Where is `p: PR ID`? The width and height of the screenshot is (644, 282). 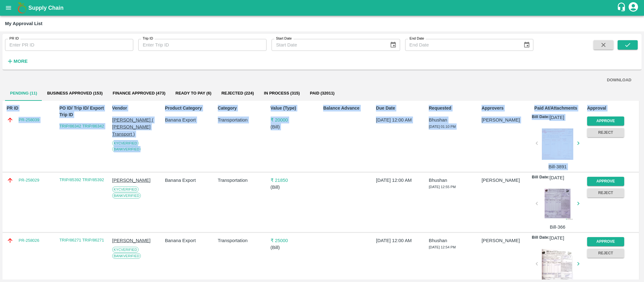 p: PR ID is located at coordinates (32, 108).